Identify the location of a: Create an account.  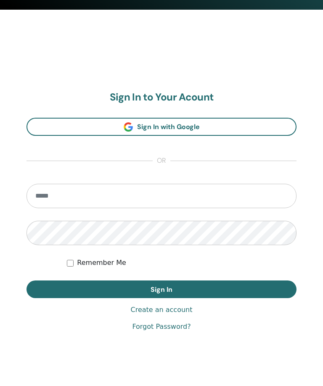
(161, 310).